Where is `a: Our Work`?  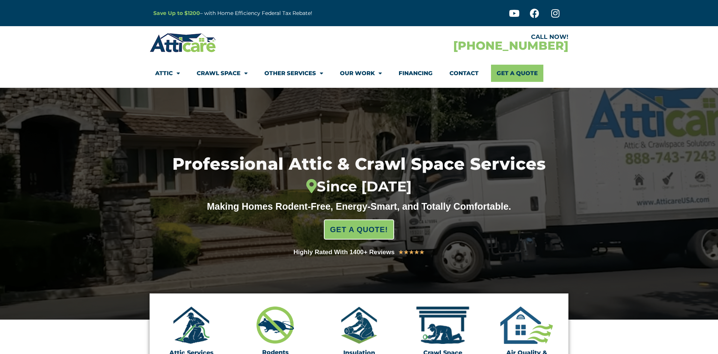
a: Our Work is located at coordinates (361, 73).